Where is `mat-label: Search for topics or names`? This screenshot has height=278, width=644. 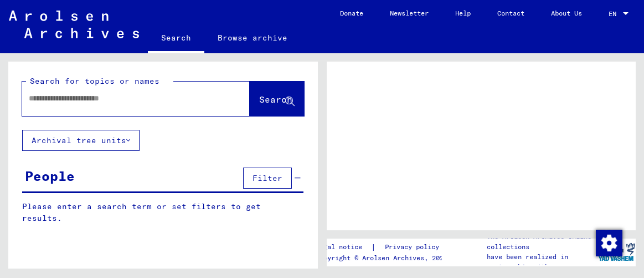 mat-label: Search for topics or names is located at coordinates (95, 81).